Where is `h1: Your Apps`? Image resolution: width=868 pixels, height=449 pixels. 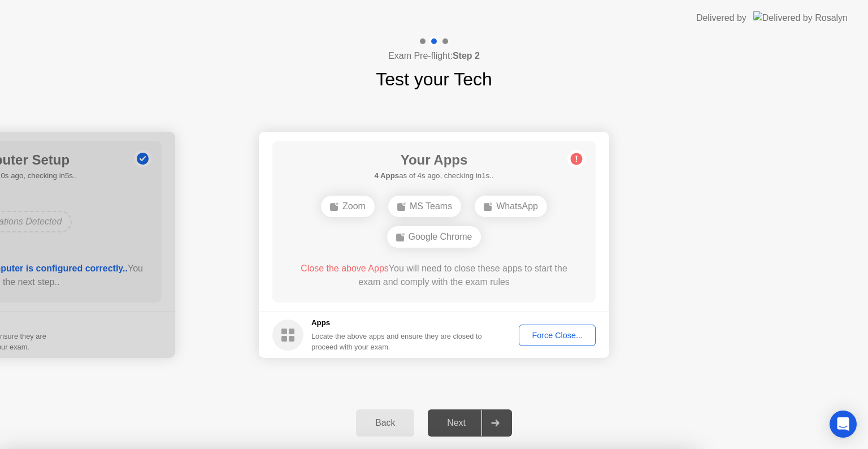
h1: Your Apps is located at coordinates (434, 160).